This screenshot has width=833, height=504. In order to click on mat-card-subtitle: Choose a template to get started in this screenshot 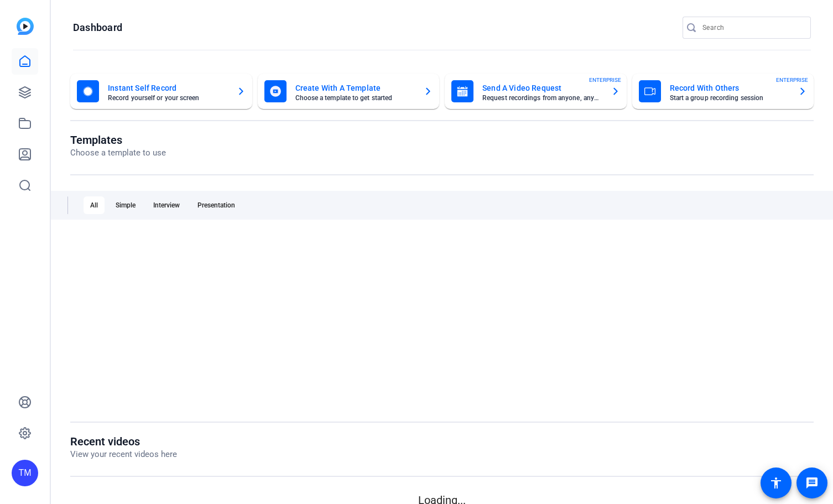, I will do `click(355, 98)`.